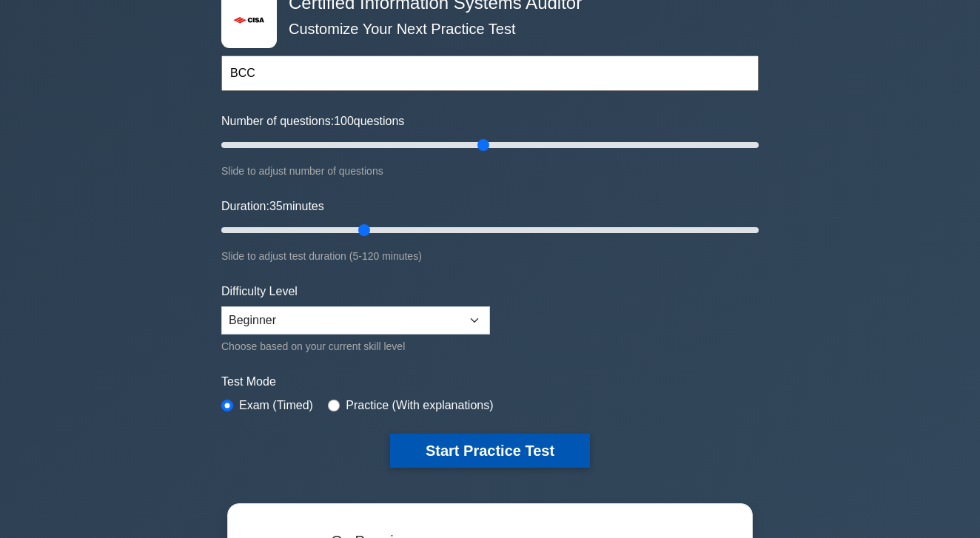  I want to click on div: Slide to adjust number of questions, so click(490, 171).